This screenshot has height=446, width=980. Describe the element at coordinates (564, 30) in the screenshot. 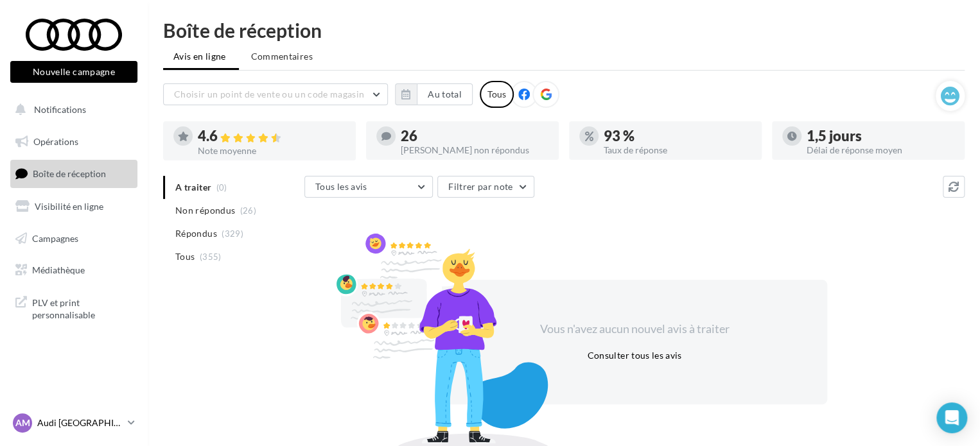

I see `div: Boîte de réception` at that location.